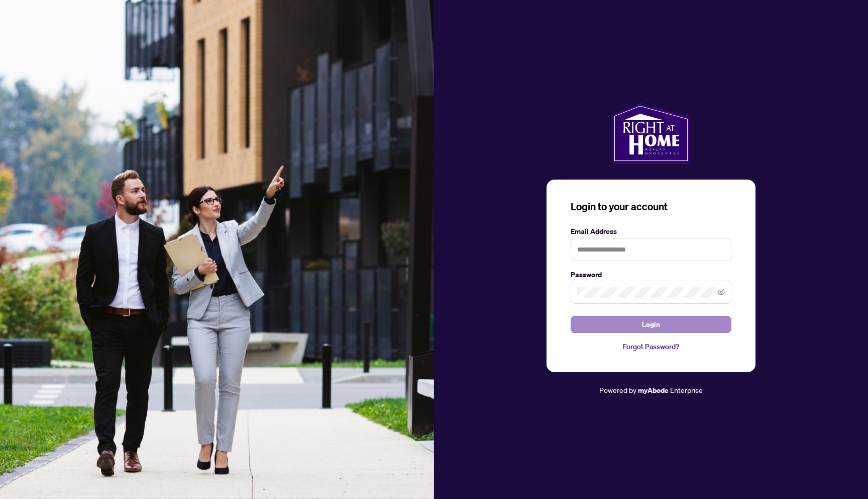 The height and width of the screenshot is (499, 868). Describe the element at coordinates (722, 292) in the screenshot. I see `span: eye-invisible` at that location.